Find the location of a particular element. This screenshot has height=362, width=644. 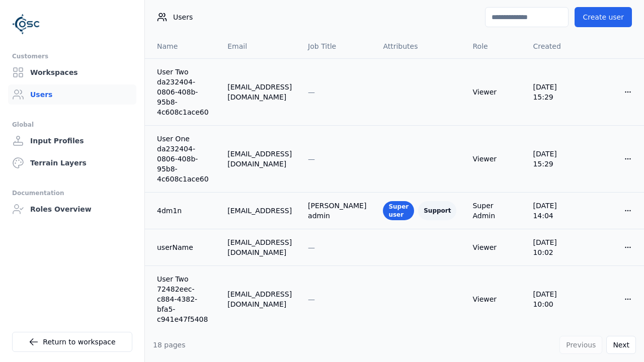

a: Create user is located at coordinates (603, 17).